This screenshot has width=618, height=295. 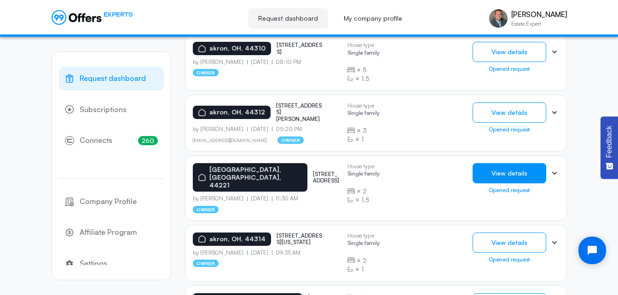 I want to click on p: akron, OH, 44310, so click(x=237, y=48).